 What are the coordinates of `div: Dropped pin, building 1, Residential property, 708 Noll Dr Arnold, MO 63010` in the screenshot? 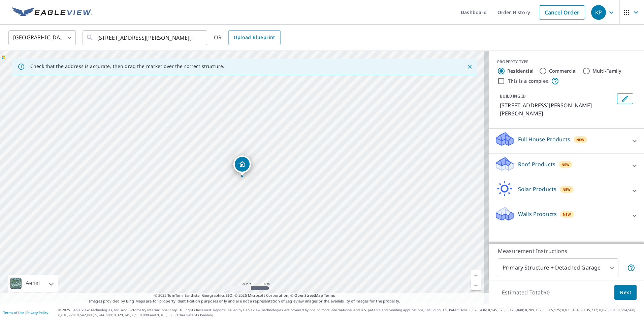 It's located at (242, 166).